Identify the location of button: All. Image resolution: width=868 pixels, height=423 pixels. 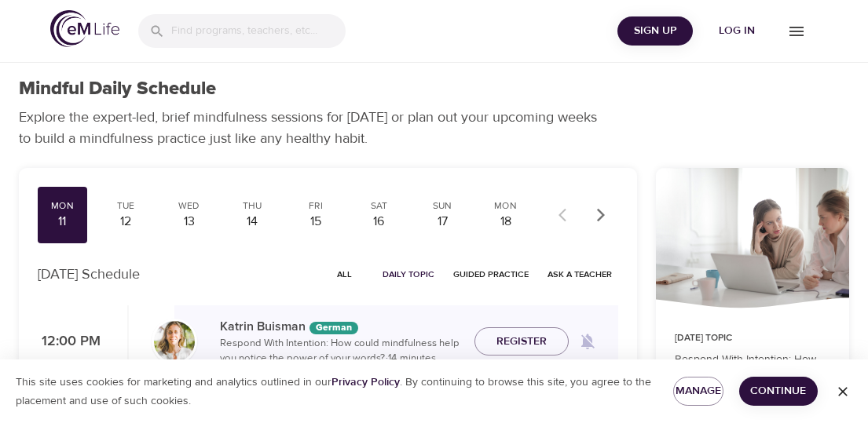
(345, 274).